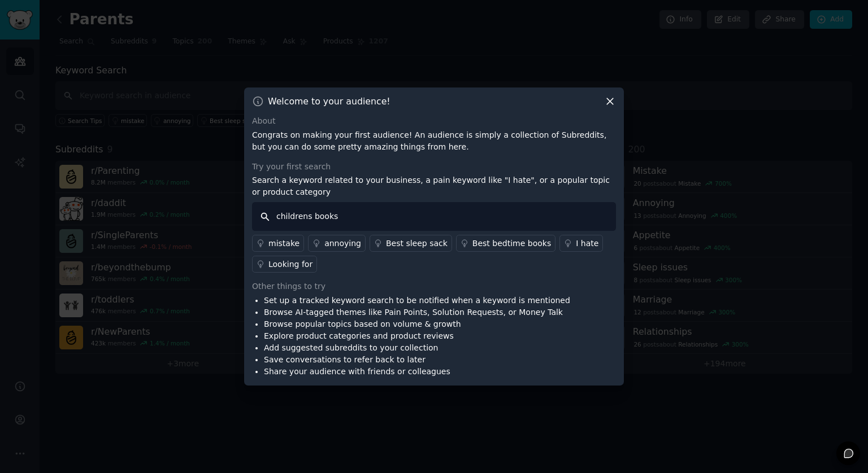 Image resolution: width=868 pixels, height=473 pixels. I want to click on li: Explore product categories and product reviews, so click(417, 336).